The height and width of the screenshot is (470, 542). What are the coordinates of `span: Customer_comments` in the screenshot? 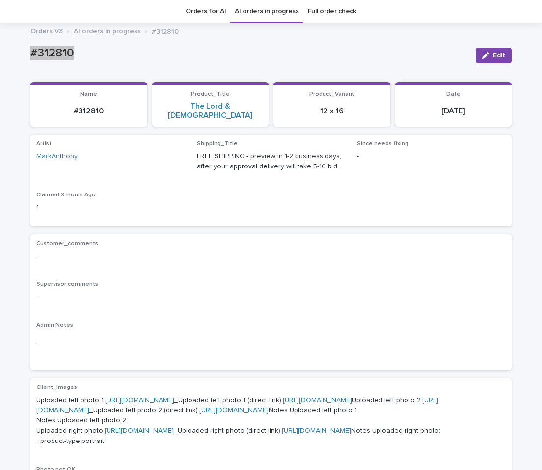 It's located at (67, 244).